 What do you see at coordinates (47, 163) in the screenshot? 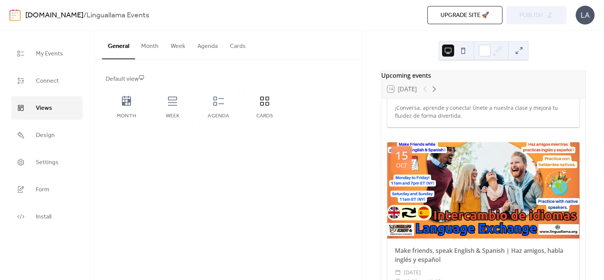
I see `span: Settings` at bounding box center [47, 163].